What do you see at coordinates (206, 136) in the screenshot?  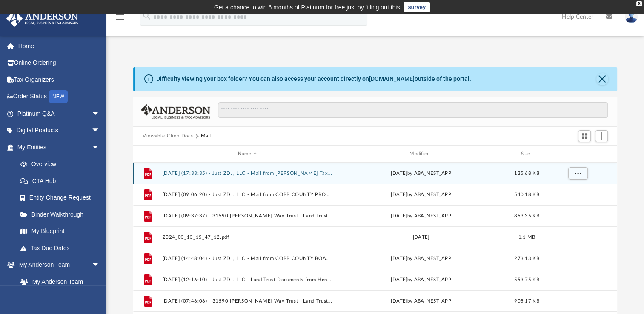 I see `button: Mail` at bounding box center [206, 136].